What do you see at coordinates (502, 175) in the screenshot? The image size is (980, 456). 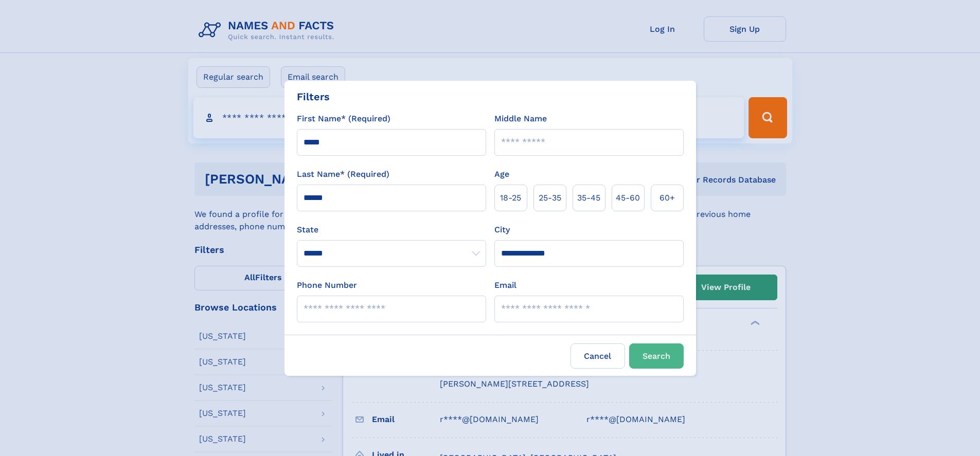 I see `label: Age` at bounding box center [502, 175].